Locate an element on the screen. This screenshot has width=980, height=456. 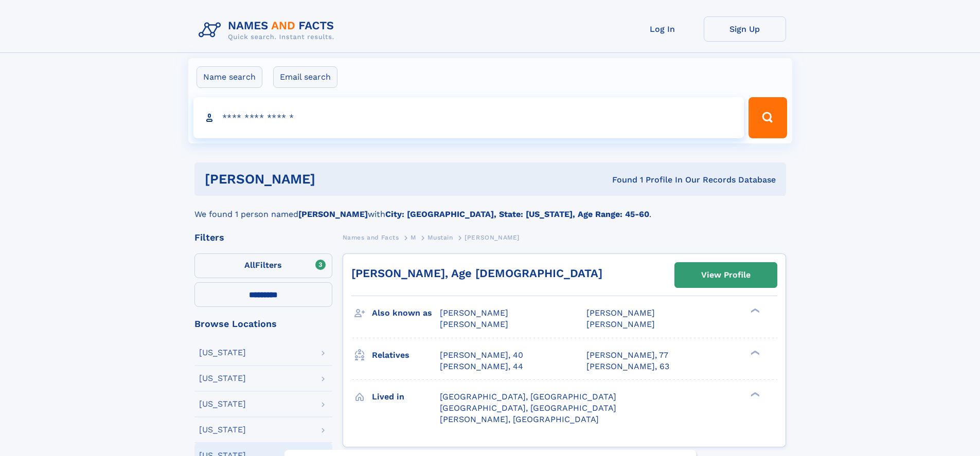
div: Browse Locations is located at coordinates (263, 324).